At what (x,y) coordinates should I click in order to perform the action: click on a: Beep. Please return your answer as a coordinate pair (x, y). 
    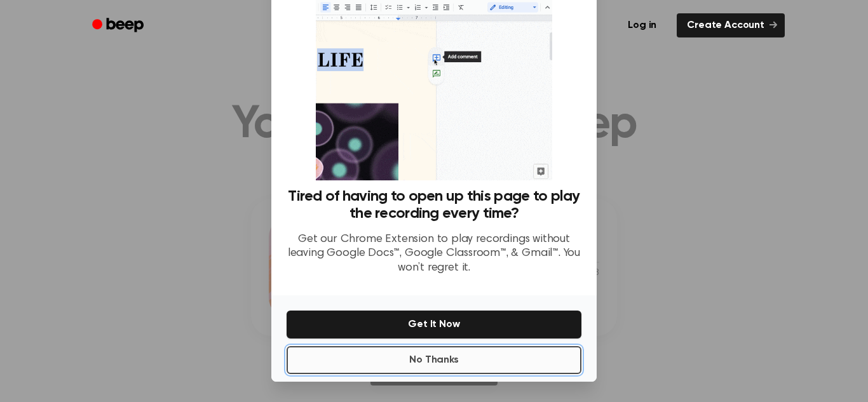
    Looking at the image, I should click on (119, 26).